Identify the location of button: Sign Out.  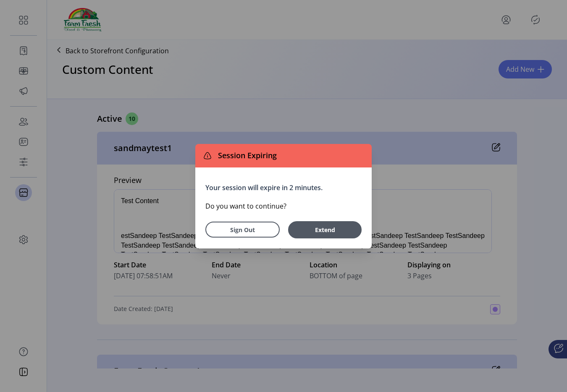
(242, 230).